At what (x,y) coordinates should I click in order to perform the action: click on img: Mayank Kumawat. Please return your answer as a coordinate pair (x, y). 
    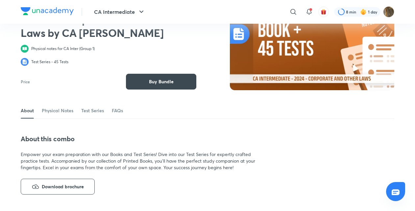
    Looking at the image, I should click on (389, 12).